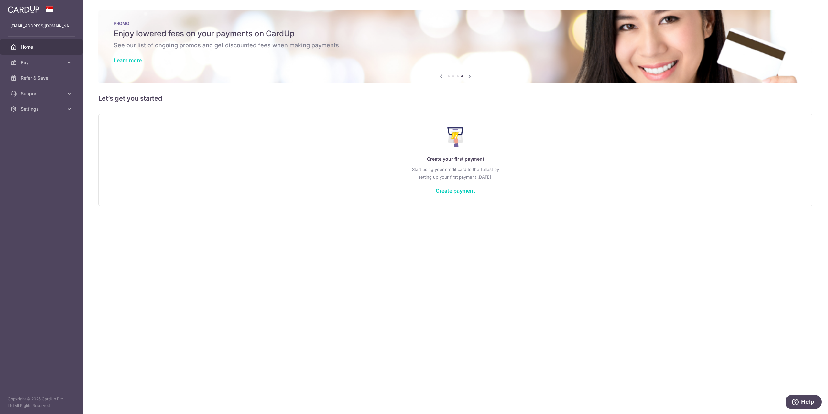  What do you see at coordinates (42, 93) in the screenshot?
I see `span: Support` at bounding box center [42, 93].